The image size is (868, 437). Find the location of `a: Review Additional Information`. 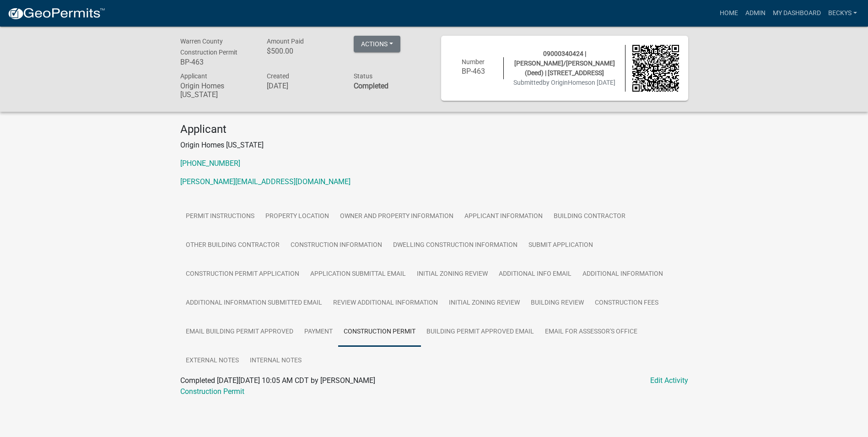

a: Review Additional Information is located at coordinates (385, 303).